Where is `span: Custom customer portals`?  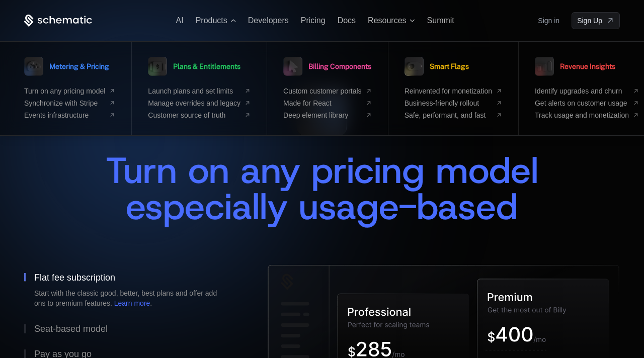
span: Custom customer portals is located at coordinates (322, 91).